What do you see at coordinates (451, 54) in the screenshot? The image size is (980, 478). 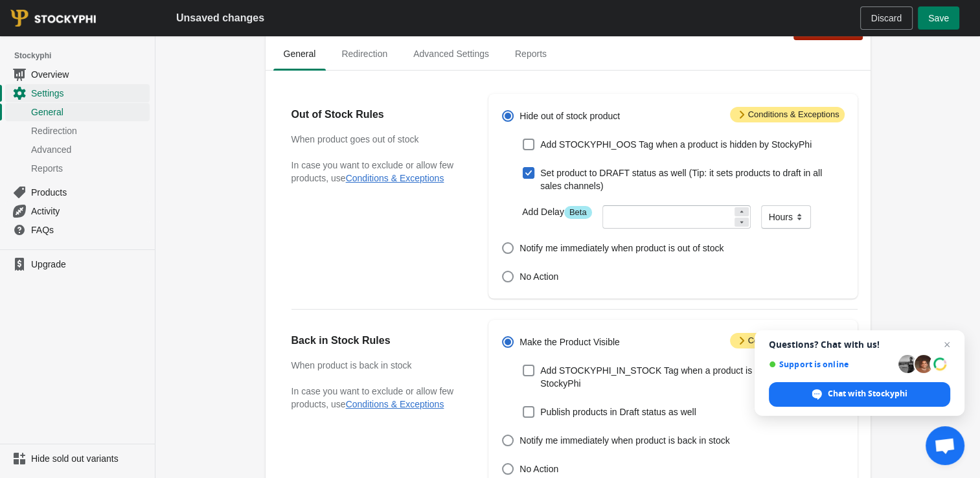 I see `button: Advanced settings` at bounding box center [451, 54].